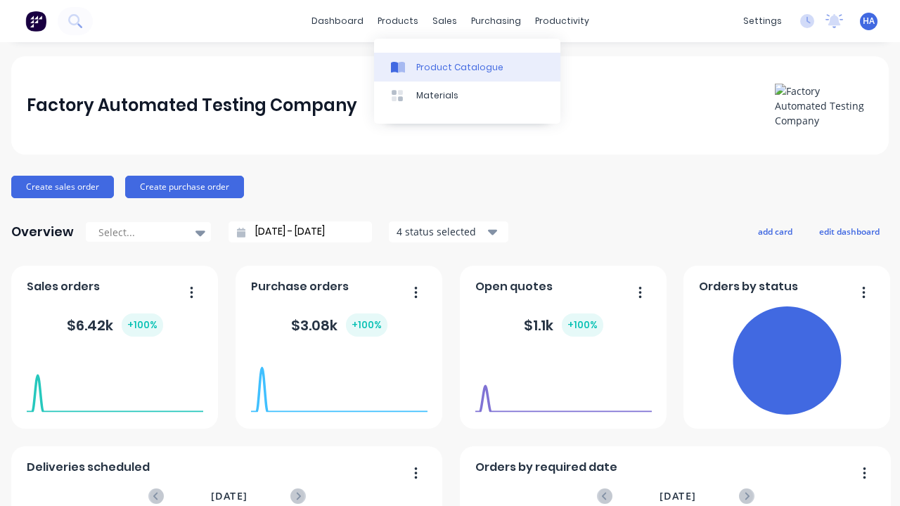 Image resolution: width=900 pixels, height=506 pixels. Describe the element at coordinates (562, 21) in the screenshot. I see `div: productivity` at that location.